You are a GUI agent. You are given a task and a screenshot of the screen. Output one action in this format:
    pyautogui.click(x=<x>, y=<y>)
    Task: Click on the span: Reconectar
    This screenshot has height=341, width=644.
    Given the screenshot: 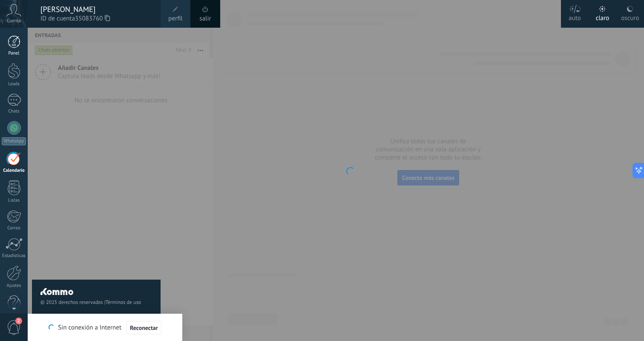 What is the action you would take?
    pyautogui.click(x=144, y=328)
    